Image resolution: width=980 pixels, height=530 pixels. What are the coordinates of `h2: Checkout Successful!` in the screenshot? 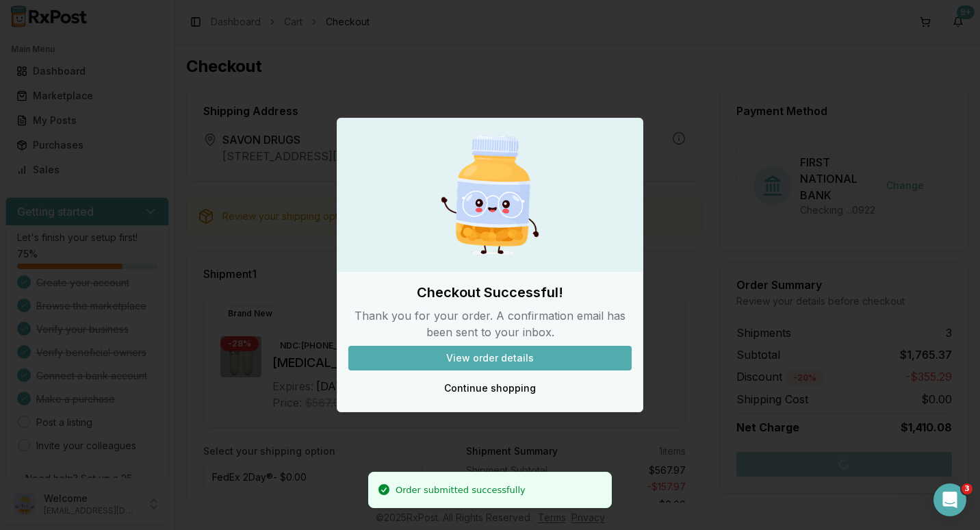 It's located at (490, 292).